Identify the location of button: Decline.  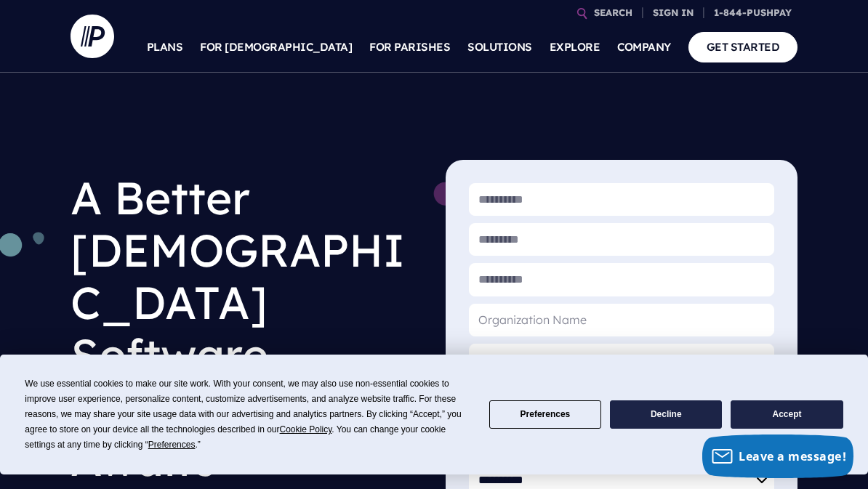
(666, 414).